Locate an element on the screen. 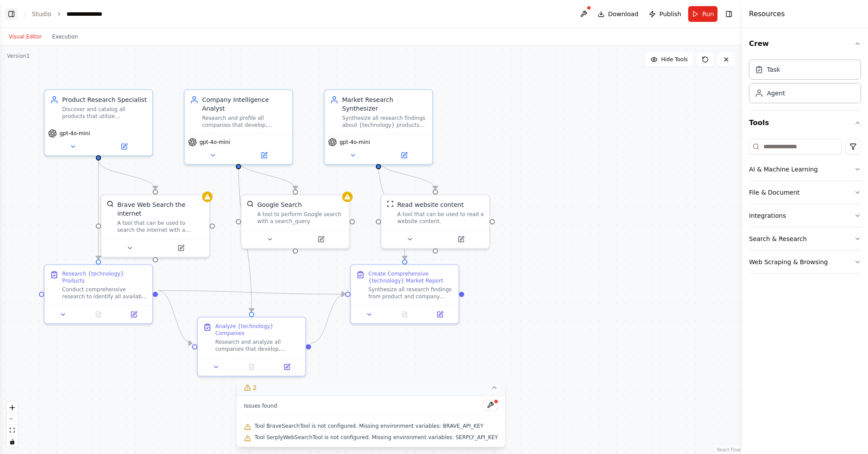 The height and width of the screenshot is (454, 868). span: Tool BraveSearchTool is not configured. Missing environment variables: BRAVE_API_KEY is located at coordinates (369, 426).